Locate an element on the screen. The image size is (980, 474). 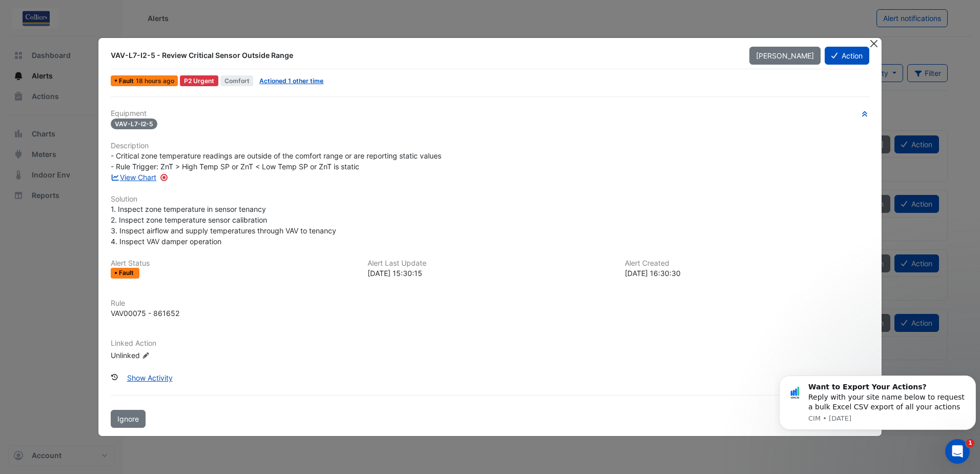
span: Comfort is located at coordinates (237, 81).